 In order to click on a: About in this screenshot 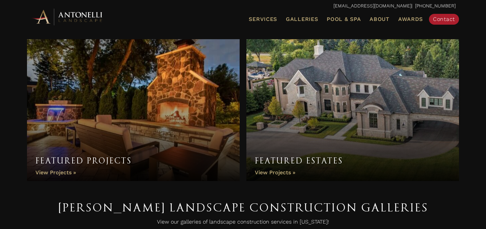, I will do `click(380, 19)`.